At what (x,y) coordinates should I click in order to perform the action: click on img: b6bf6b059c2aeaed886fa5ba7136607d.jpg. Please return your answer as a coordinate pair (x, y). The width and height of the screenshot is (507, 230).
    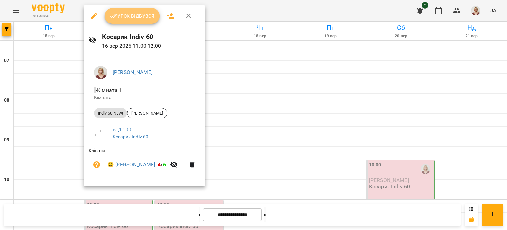
    Looking at the image, I should click on (101, 72).